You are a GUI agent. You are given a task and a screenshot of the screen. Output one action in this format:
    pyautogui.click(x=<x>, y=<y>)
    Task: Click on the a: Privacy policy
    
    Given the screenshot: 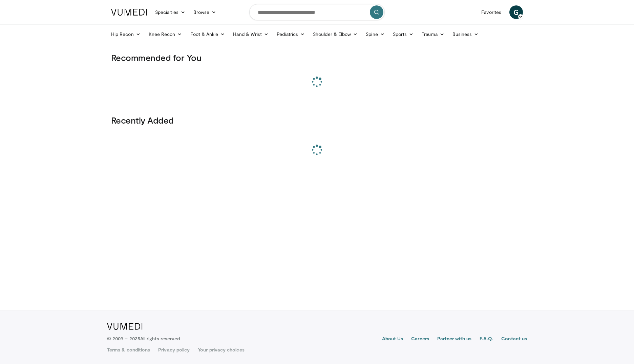 What is the action you would take?
    pyautogui.click(x=174, y=349)
    